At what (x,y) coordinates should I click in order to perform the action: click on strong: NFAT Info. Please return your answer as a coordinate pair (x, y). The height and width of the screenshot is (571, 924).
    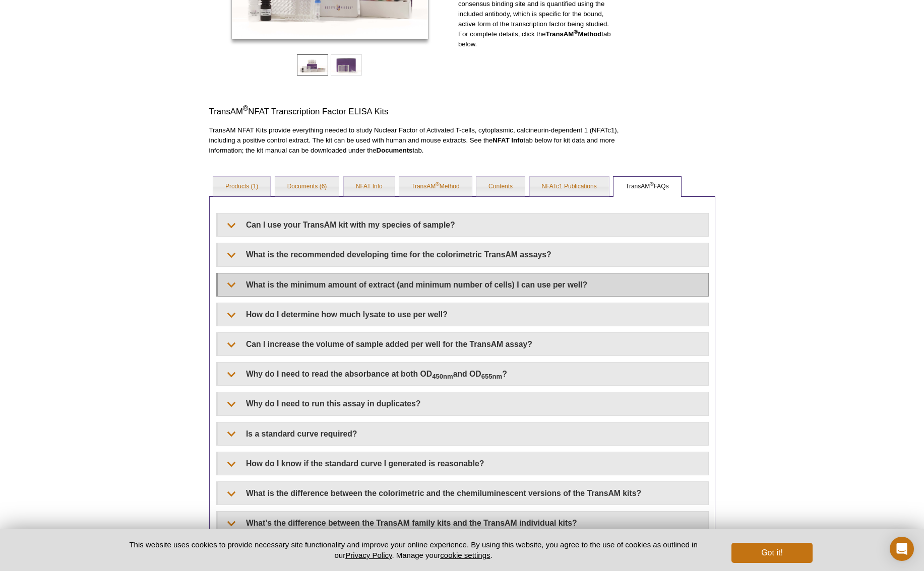
    Looking at the image, I should click on (507, 140).